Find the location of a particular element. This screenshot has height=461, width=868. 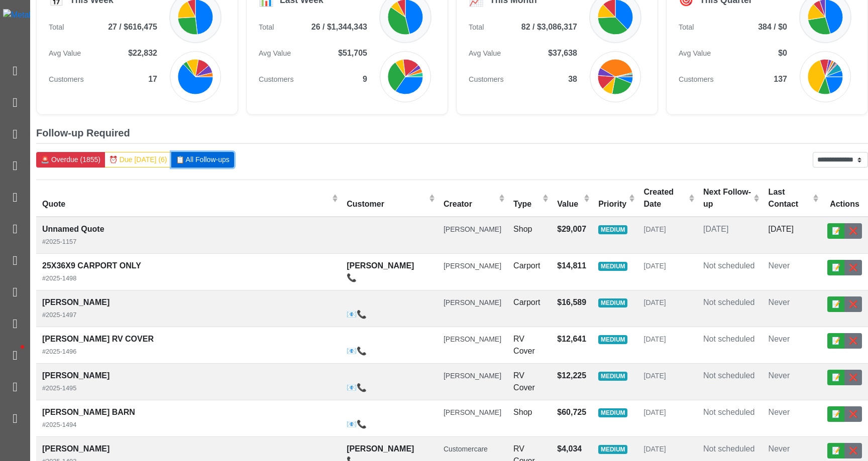

path: Jeff: 11 quotes ($0) is located at coordinates (828, 68).